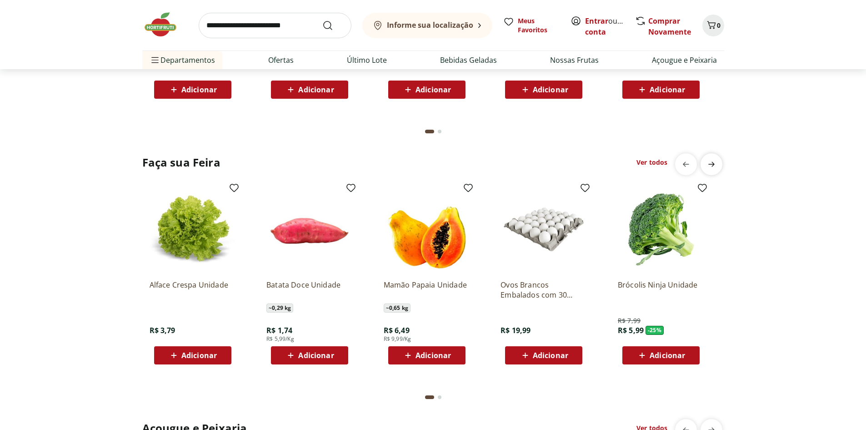 The image size is (866, 430). Describe the element at coordinates (396, 330) in the screenshot. I see `span: R$ 6,49` at that location.